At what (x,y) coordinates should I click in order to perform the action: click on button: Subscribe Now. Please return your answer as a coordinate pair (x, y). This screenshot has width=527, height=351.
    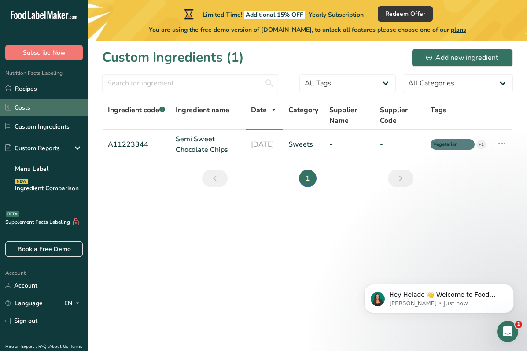
    Looking at the image, I should click on (44, 52).